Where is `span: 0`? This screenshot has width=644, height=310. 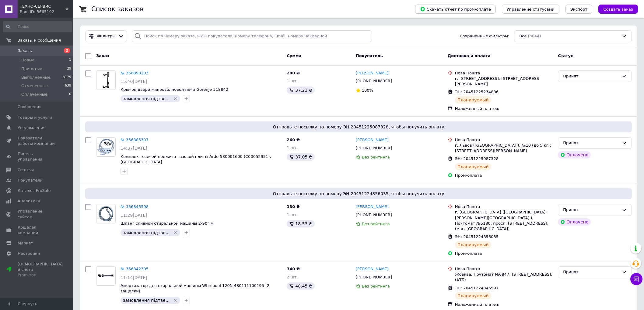
span: 0 is located at coordinates (70, 95).